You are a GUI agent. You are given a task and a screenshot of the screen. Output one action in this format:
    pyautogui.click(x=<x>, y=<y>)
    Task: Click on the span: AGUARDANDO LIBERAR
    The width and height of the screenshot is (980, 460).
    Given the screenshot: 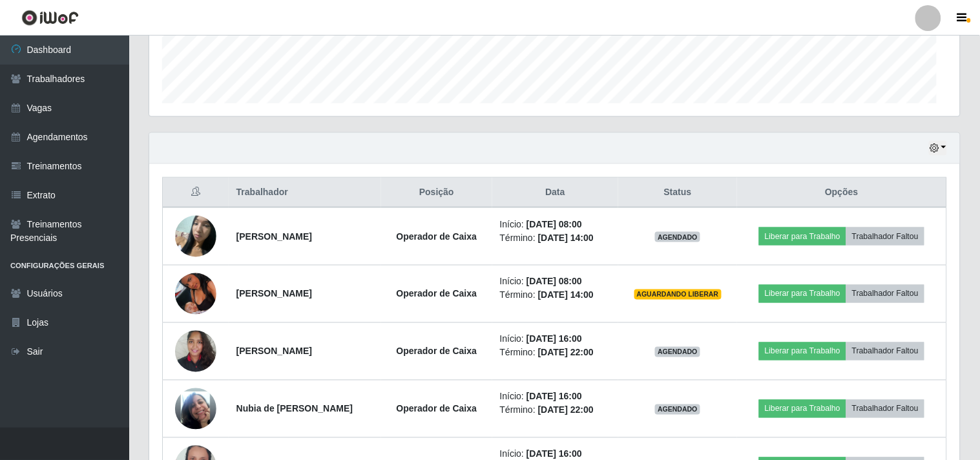 What is the action you would take?
    pyautogui.click(x=678, y=295)
    